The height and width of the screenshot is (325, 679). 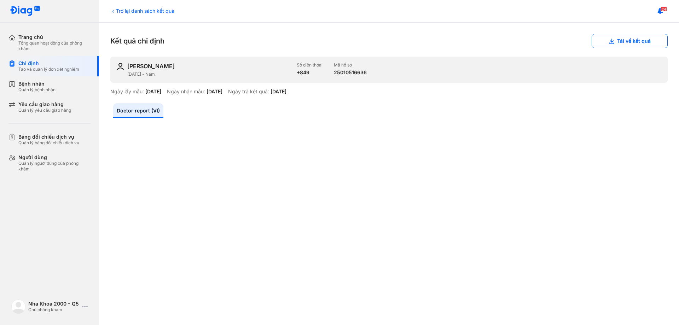 What do you see at coordinates (120, 66) in the screenshot?
I see `img: user-icon` at bounding box center [120, 66].